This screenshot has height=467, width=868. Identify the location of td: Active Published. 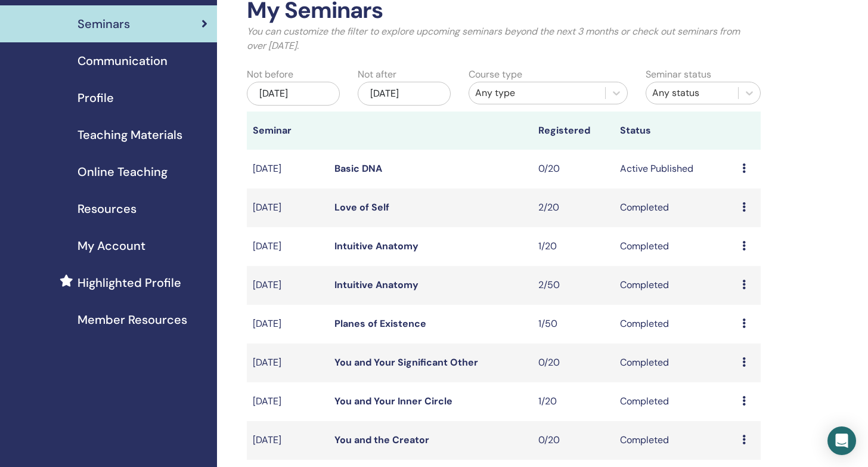
(674, 169).